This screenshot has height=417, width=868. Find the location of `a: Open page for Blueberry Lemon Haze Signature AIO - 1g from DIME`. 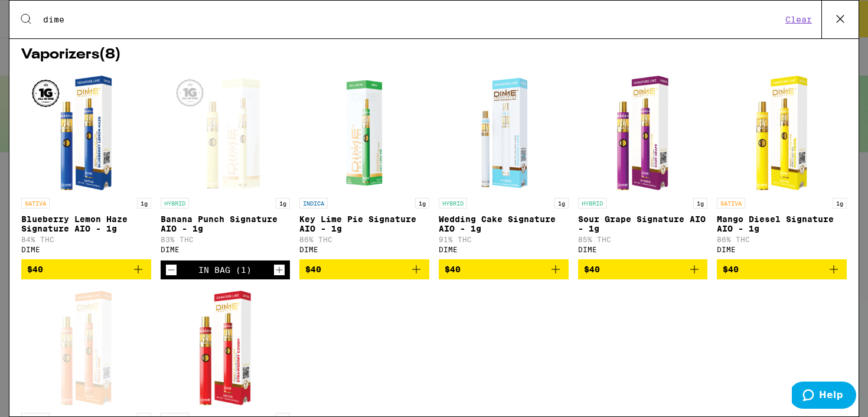

a: Open page for Blueberry Lemon Haze Signature AIO - 1g from DIME is located at coordinates (86, 167).